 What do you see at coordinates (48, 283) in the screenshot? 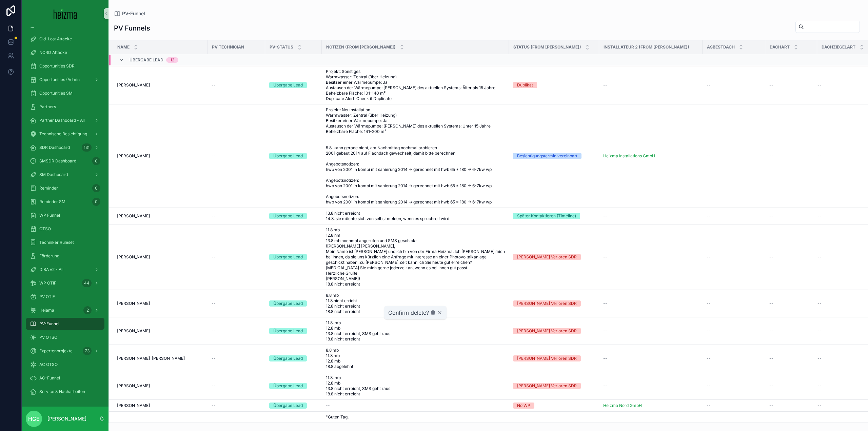
I see `span: WP OTIF` at bounding box center [48, 283].